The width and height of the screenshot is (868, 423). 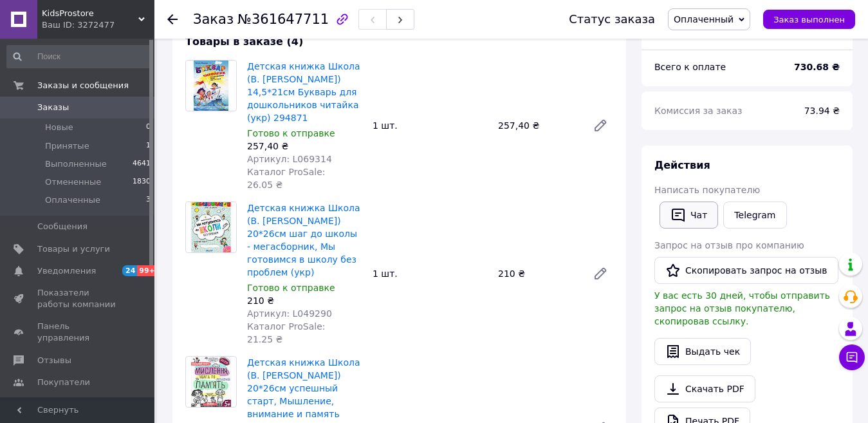 What do you see at coordinates (703, 351) in the screenshot?
I see `button: Выдать чек` at bounding box center [703, 351].